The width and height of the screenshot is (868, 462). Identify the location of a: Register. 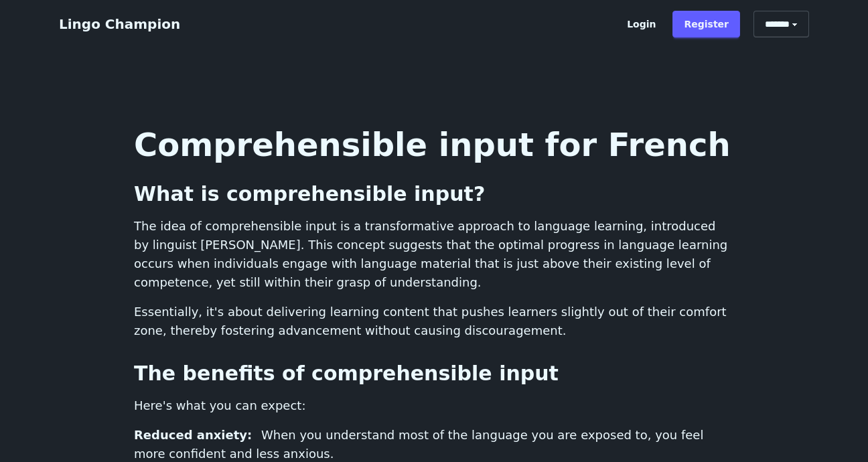
(707, 24).